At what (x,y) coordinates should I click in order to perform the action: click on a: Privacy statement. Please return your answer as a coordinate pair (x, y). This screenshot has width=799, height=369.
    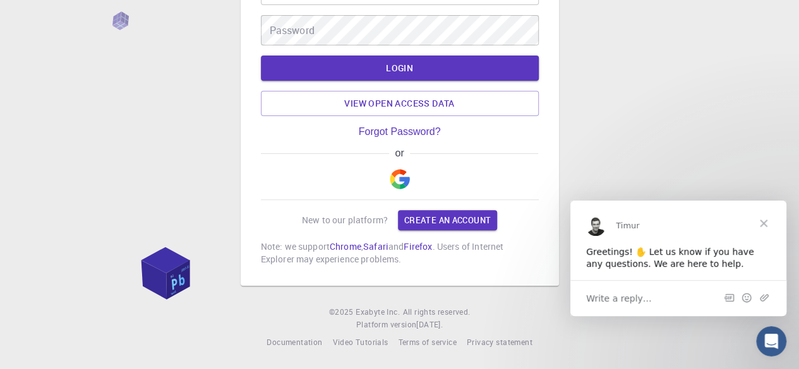
    Looking at the image, I should click on (499, 343).